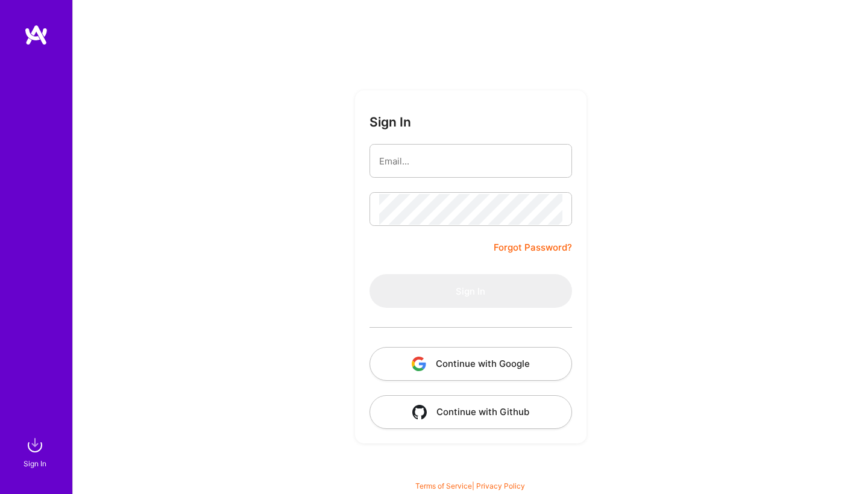  I want to click on div: © 2025 ATeams Inc., All rights reserved., so click(470, 473).